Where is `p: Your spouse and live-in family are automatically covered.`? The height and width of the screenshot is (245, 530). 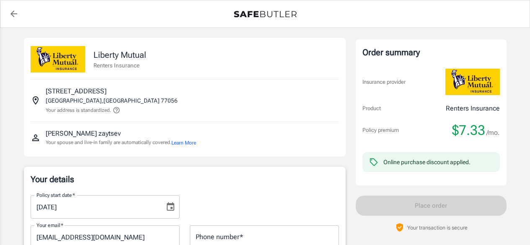 p: Your spouse and live-in family are automatically covered. is located at coordinates (121, 142).